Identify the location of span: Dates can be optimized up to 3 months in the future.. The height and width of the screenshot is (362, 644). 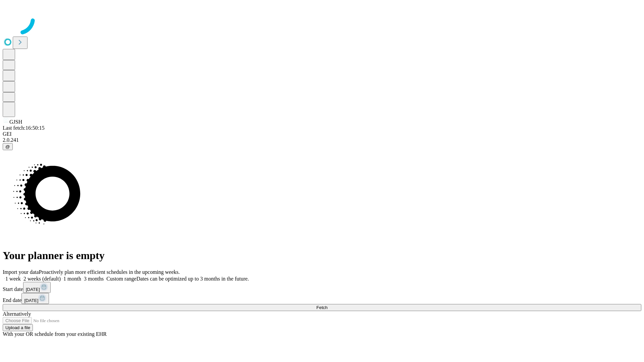
(193, 278).